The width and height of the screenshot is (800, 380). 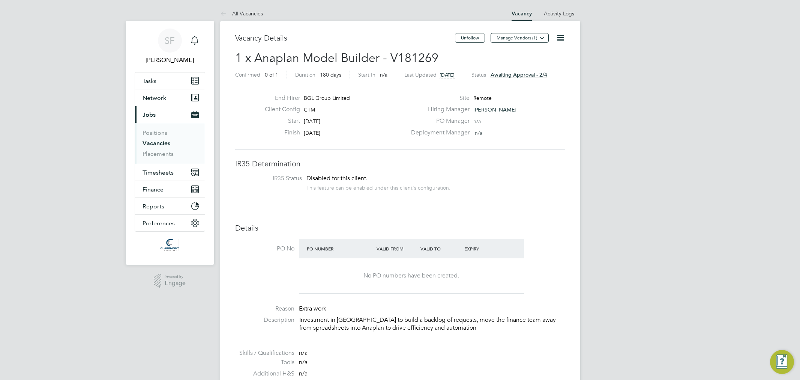 I want to click on span: Timesheets, so click(x=158, y=172).